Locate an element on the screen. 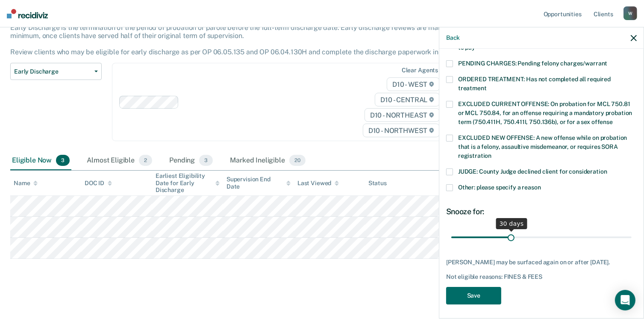 The height and width of the screenshot is (319, 644). div: Pending is located at coordinates (191, 161).